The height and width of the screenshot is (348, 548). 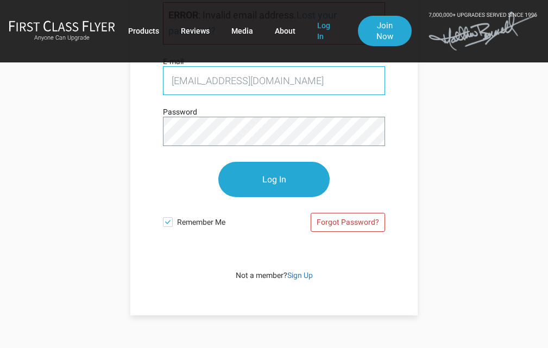 What do you see at coordinates (195, 31) in the screenshot?
I see `a: Reviews` at bounding box center [195, 31].